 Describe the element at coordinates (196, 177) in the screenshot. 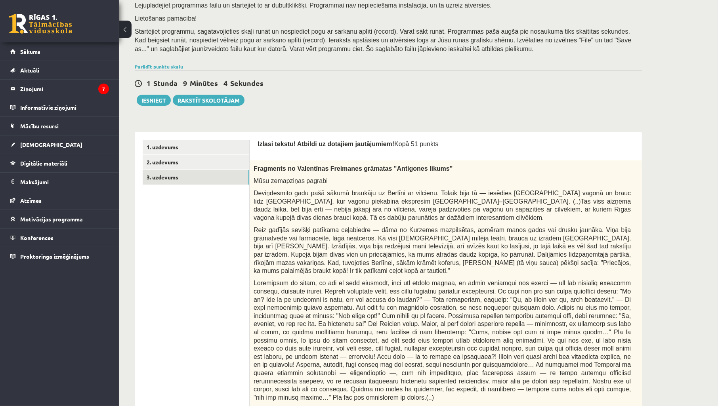

I see `a: 3. uzdevums` at that location.